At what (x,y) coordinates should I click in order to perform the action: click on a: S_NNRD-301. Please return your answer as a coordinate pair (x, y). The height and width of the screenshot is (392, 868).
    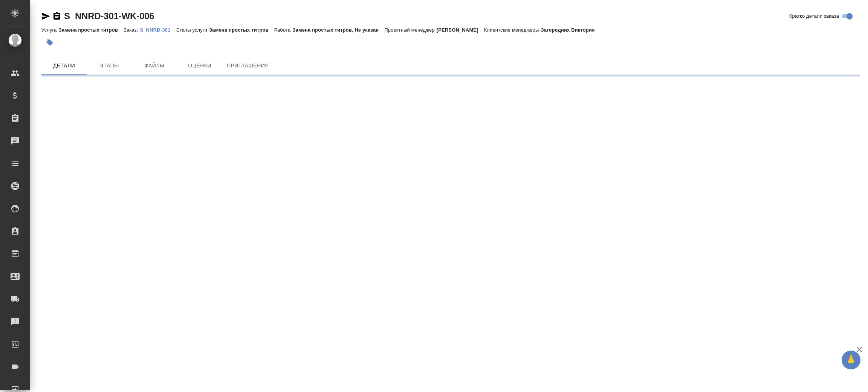
    Looking at the image, I should click on (158, 30).